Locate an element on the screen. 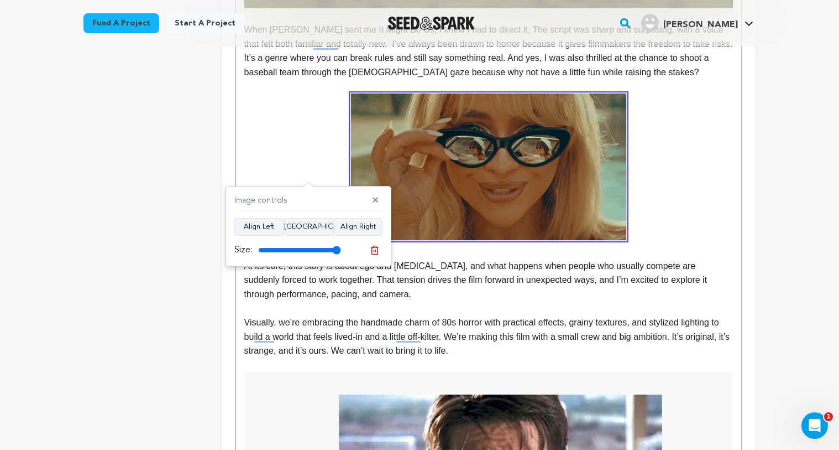 The image size is (839, 450). a: Start a project is located at coordinates (205, 23).